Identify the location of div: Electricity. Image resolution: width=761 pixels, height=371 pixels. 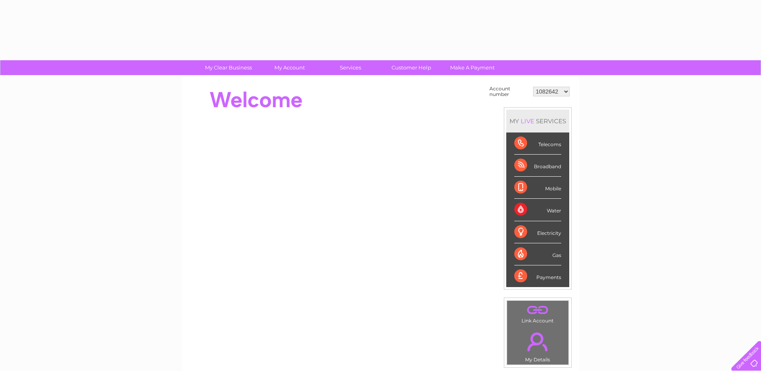
(538, 232).